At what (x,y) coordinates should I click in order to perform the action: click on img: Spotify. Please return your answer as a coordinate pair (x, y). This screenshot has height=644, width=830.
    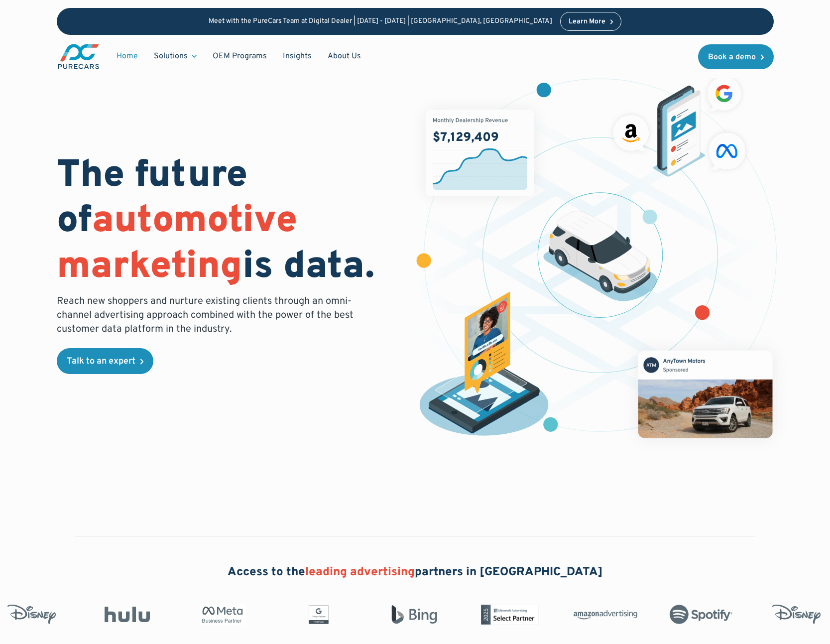
    Looking at the image, I should click on (678, 614).